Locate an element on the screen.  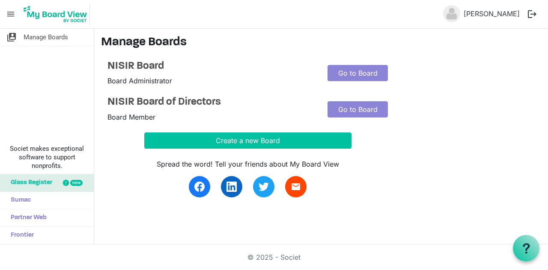
a: NISIR Board of Directors is located at coordinates (211, 102).